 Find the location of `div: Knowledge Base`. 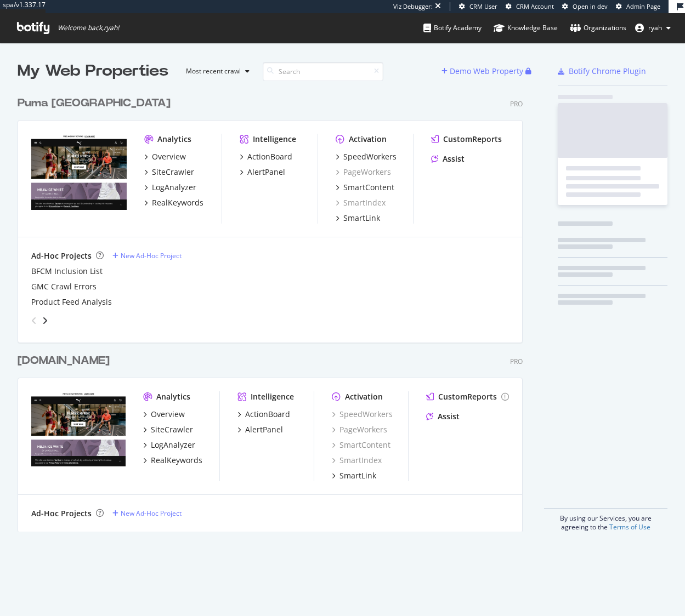

div: Knowledge Base is located at coordinates (526, 28).